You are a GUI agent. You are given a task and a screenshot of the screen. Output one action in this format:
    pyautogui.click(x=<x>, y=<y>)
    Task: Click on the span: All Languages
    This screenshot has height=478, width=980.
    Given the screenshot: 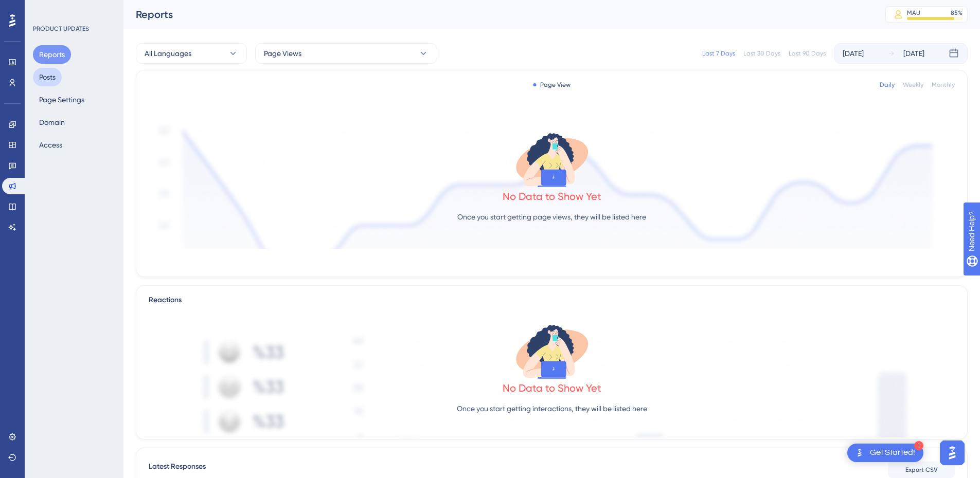 What is the action you would take?
    pyautogui.click(x=168, y=54)
    